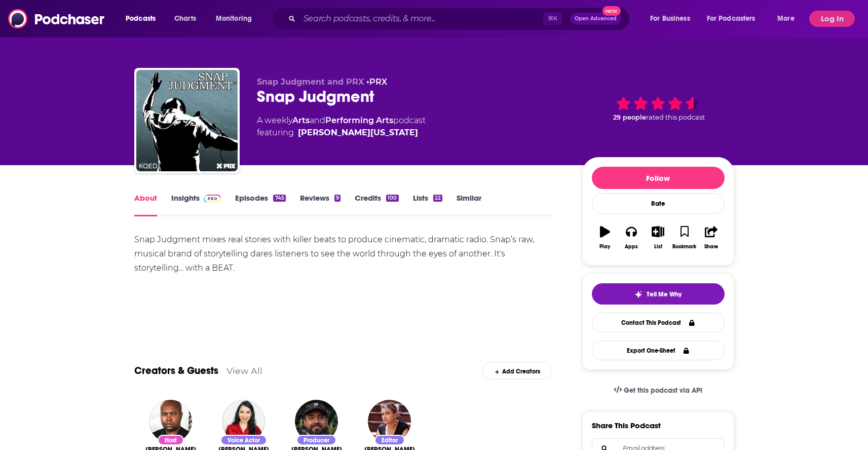 Image resolution: width=868 pixels, height=450 pixels. What do you see at coordinates (552, 19) in the screenshot?
I see `span: ⌘ K` at bounding box center [552, 19].